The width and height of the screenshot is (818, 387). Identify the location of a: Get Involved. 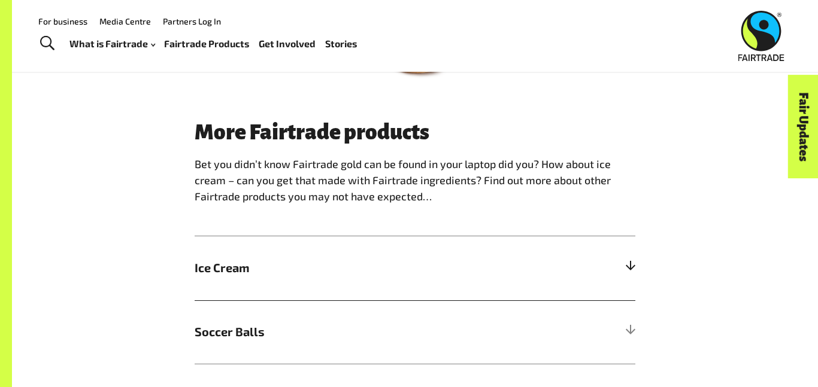
(287, 44).